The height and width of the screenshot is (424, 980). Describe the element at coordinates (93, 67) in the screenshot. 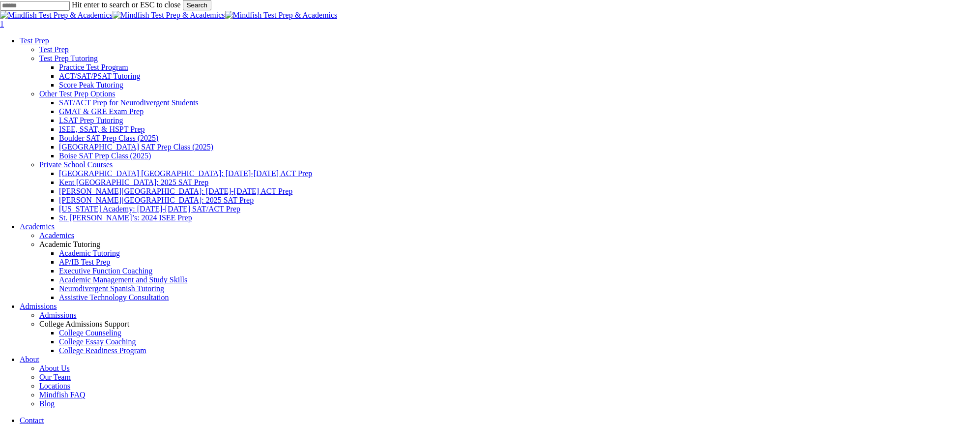

I see `span: Practice Test Program` at that location.